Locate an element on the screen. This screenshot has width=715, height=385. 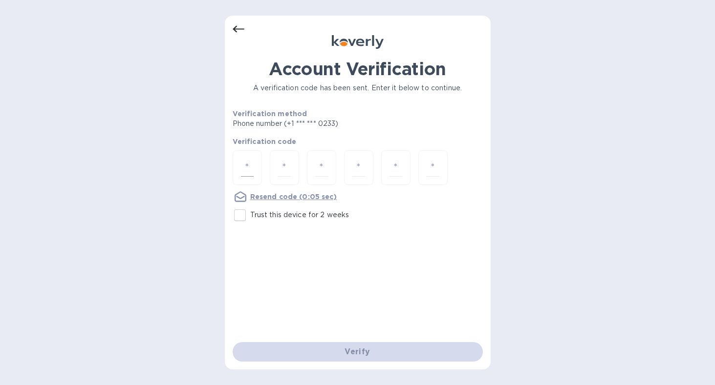
p: A verification code has been sent. Enter it below to continue. is located at coordinates (358, 88).